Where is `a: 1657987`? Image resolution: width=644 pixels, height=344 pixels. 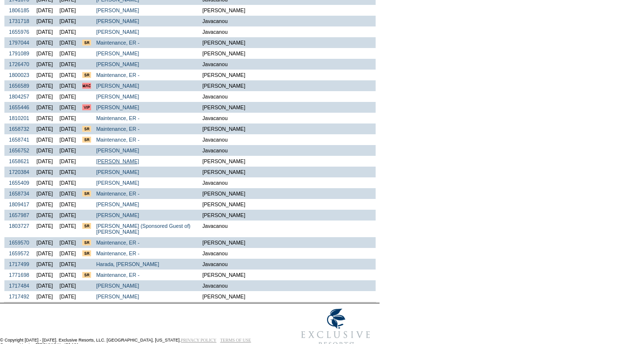
a: 1657987 is located at coordinates (19, 215).